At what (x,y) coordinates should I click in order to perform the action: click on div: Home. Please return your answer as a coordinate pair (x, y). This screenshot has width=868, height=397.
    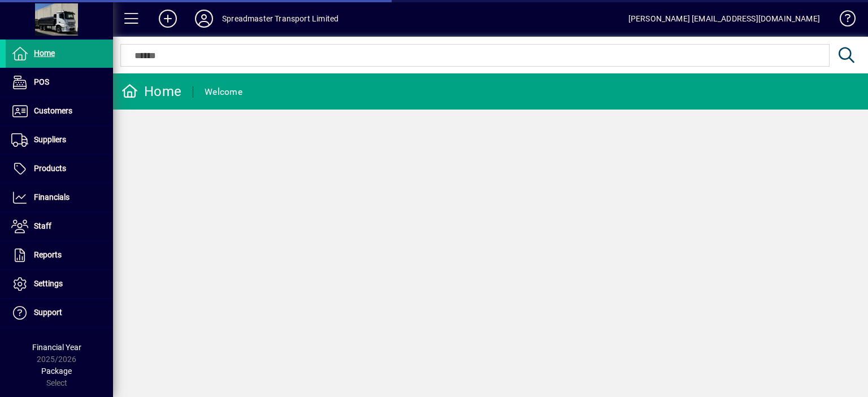
    Looking at the image, I should click on (152, 91).